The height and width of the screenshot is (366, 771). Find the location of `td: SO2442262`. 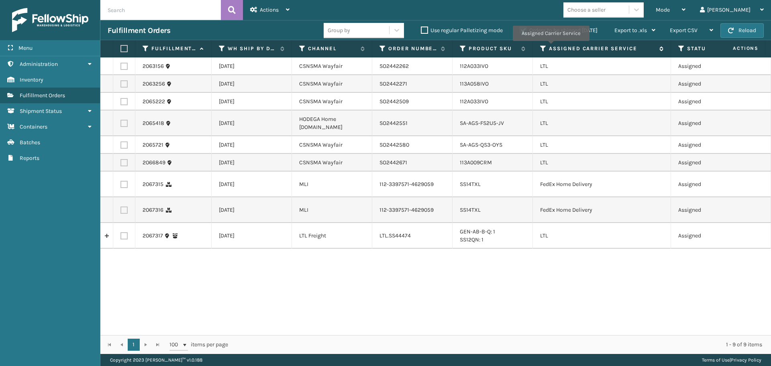

td: SO2442262 is located at coordinates (412, 66).